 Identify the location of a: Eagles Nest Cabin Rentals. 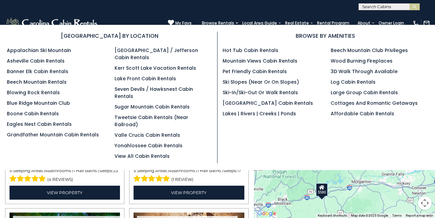
(39, 124).